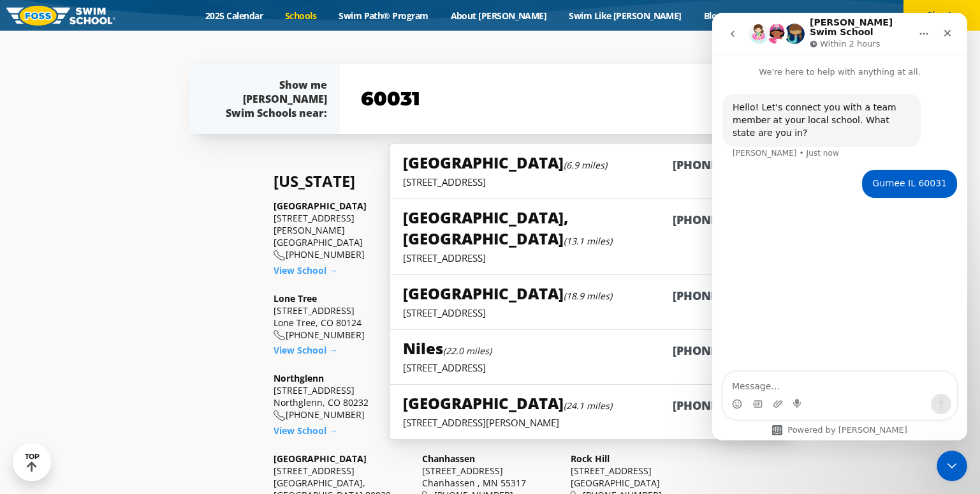 Image resolution: width=980 pixels, height=494 pixels. What do you see at coordinates (235, 20) in the screenshot?
I see `div: Close` at bounding box center [235, 20].